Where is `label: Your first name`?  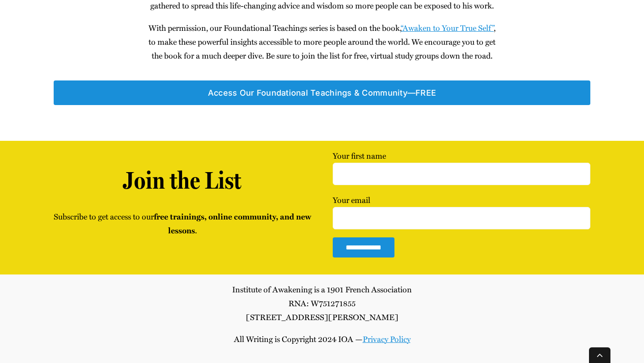 label: Your first name is located at coordinates (461, 164).